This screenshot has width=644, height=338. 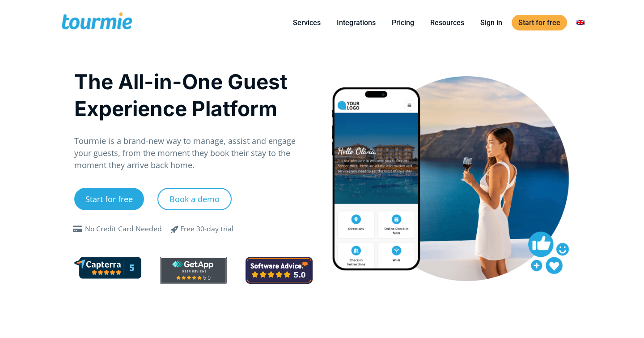 I want to click on a: Services, so click(x=306, y=22).